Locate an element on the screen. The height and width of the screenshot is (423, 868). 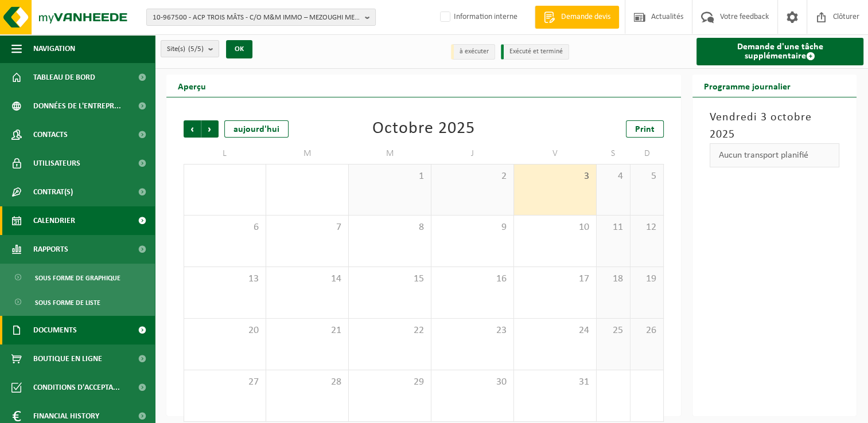
span: 7 is located at coordinates (307, 228).